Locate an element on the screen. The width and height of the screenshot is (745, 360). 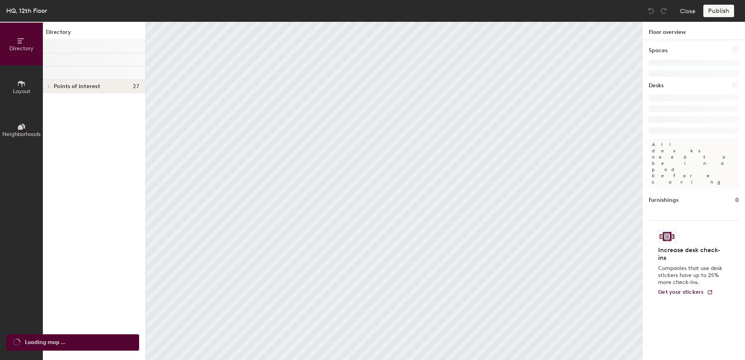
span: Get your stickers is located at coordinates (681, 292).